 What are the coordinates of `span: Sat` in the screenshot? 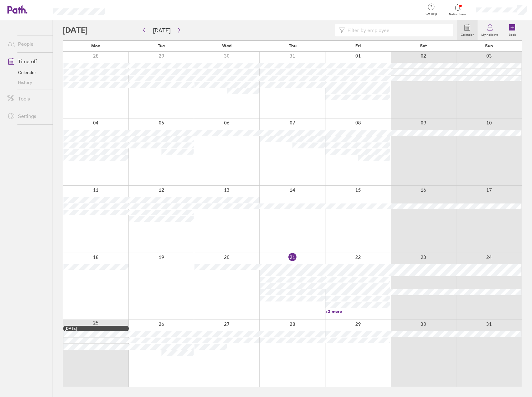 It's located at (424, 45).